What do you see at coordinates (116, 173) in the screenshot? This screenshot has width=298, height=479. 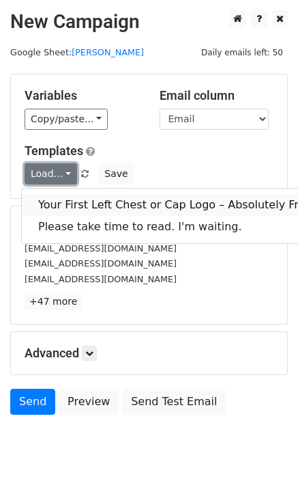 I see `button: Save` at bounding box center [116, 173].